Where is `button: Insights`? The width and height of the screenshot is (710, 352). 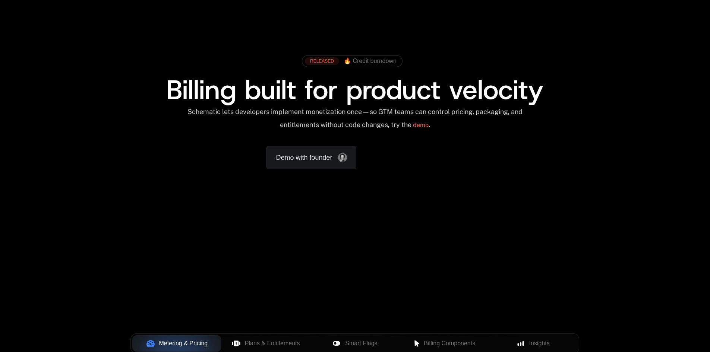
button: Insights is located at coordinates (533, 344).